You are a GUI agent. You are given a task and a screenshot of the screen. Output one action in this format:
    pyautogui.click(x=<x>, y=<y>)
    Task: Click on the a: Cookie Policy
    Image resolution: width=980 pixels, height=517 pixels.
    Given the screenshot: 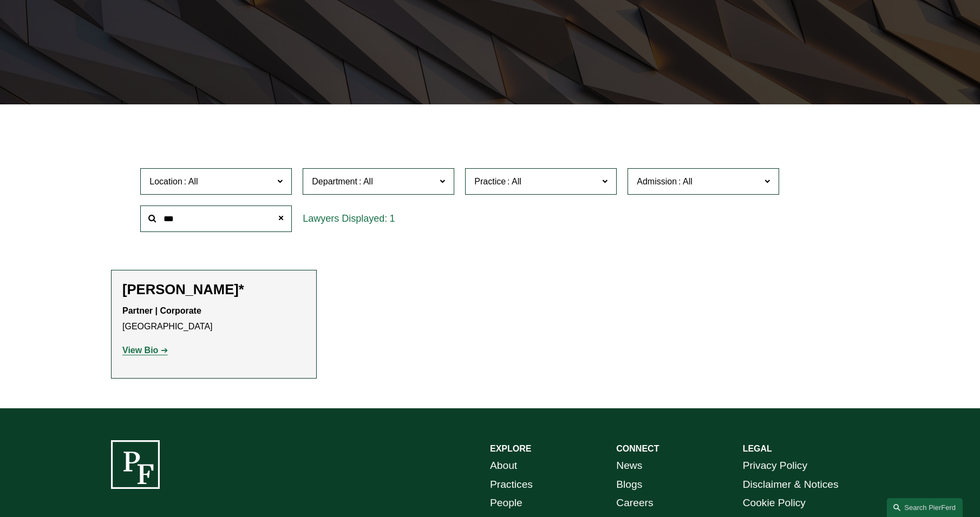 What is the action you would take?
    pyautogui.click(x=774, y=503)
    